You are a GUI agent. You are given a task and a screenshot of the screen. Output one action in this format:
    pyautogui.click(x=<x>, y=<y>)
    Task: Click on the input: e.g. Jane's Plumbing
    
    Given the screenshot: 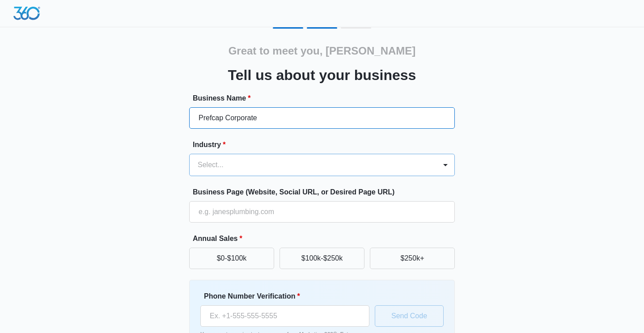 What is the action you would take?
    pyautogui.click(x=322, y=118)
    